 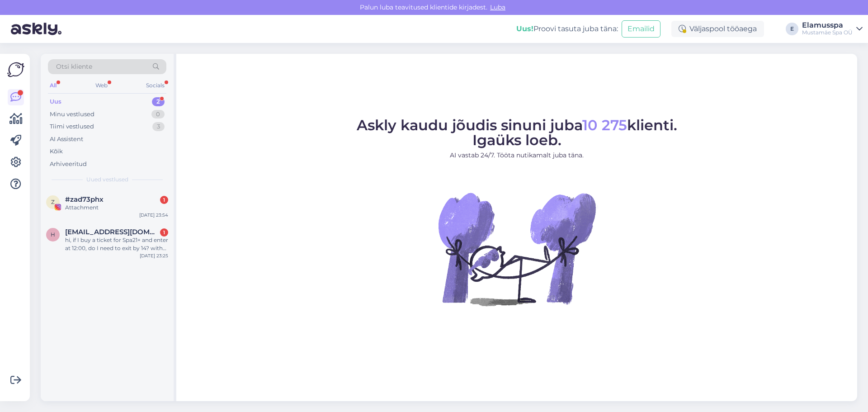 I want to click on span: Askly kaudu jõudis sinuni juba klienti. Igaüks loeb., so click(x=517, y=133).